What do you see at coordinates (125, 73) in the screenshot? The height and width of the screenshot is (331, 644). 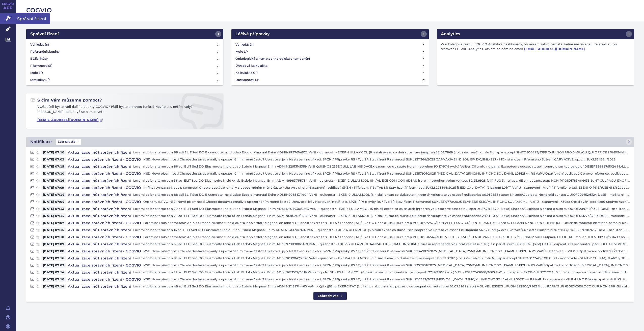 I see `a: Moje SŘ` at bounding box center [125, 73].